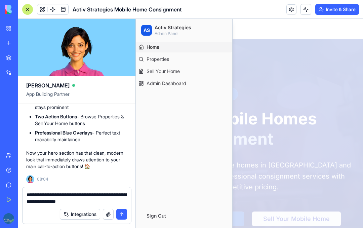  I want to click on button: Sign Out, so click(48, 197).